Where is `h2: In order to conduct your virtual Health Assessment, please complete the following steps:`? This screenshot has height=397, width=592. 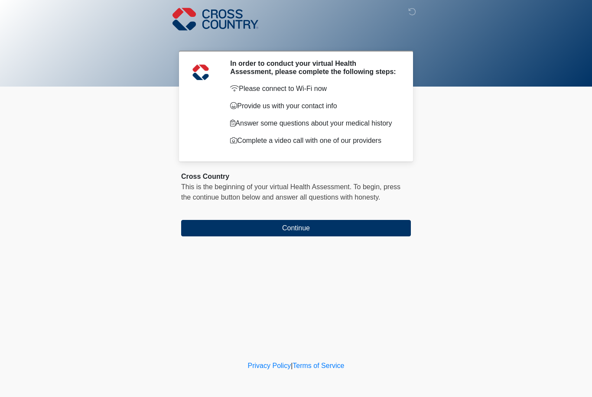
h2: In order to conduct your virtual Health Assessment, please complete the following steps: is located at coordinates (314, 68).